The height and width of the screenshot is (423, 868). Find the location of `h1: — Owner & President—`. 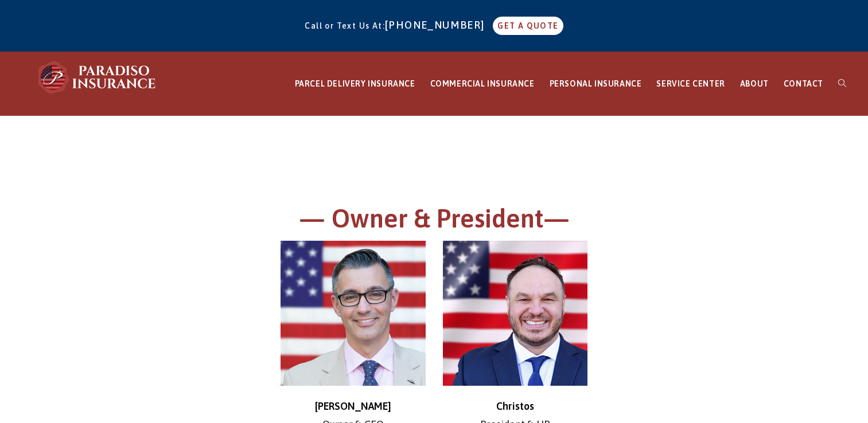

h1: — Owner & President— is located at coordinates (434, 221).